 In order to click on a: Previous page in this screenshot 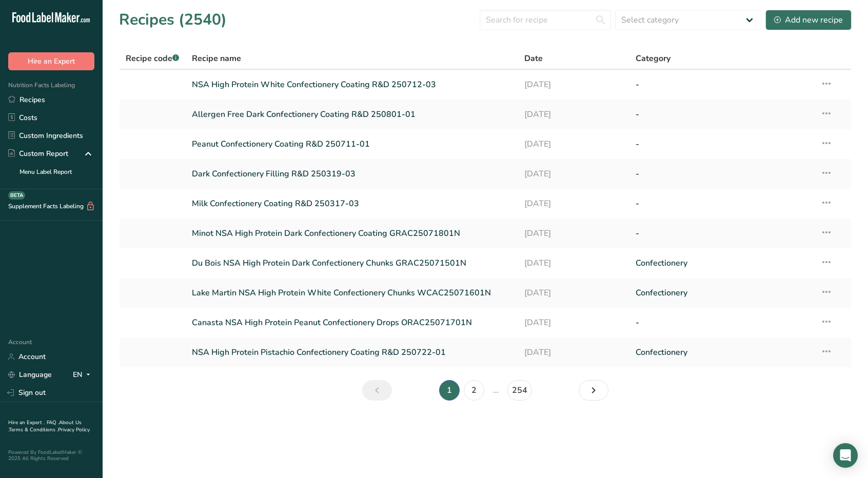, I will do `click(377, 390)`.